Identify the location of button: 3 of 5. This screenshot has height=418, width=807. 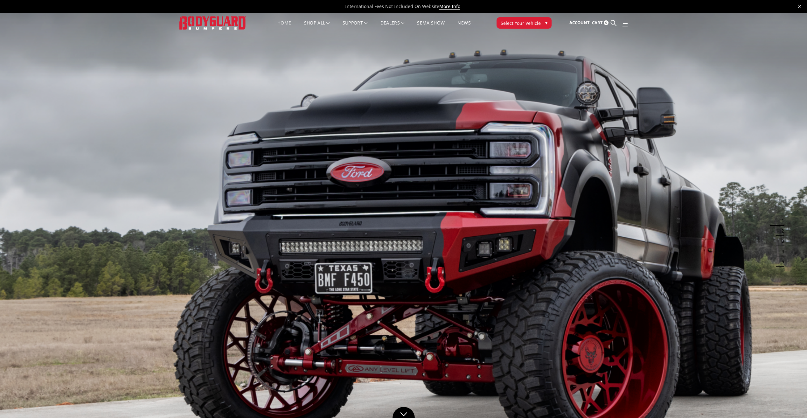
(780, 241).